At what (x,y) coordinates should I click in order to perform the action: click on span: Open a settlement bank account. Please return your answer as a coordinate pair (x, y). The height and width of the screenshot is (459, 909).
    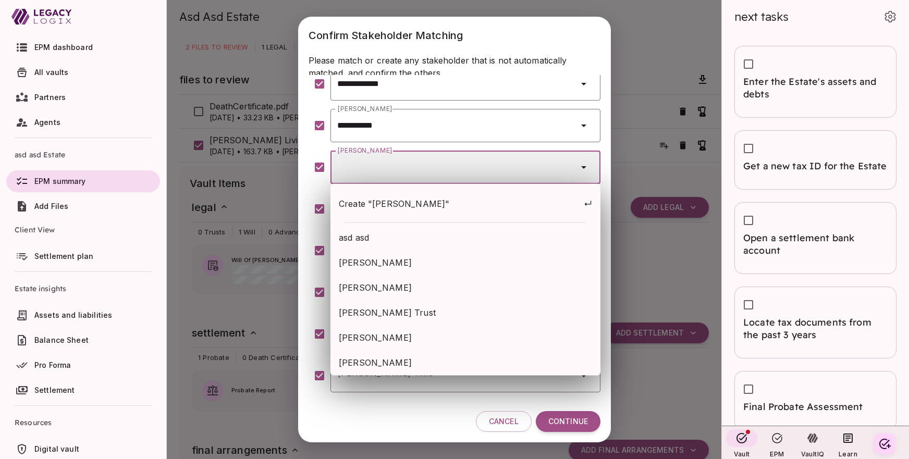
    Looking at the image, I should click on (815, 245).